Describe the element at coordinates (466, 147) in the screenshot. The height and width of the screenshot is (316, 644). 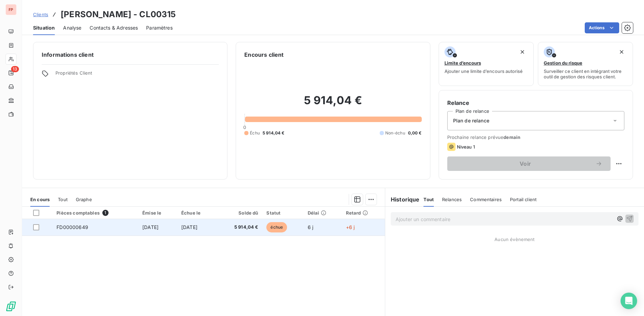
I see `span: Niveau 1` at that location.